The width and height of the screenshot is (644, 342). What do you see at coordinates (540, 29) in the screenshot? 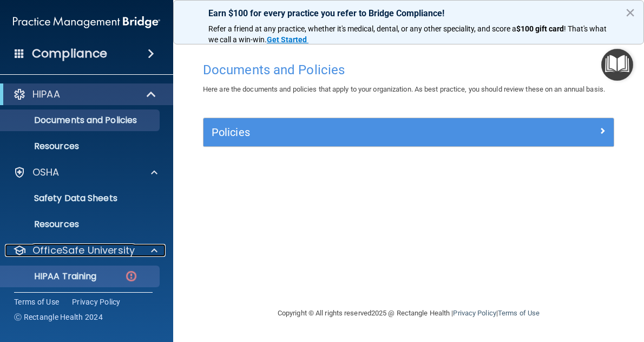
I see `strong: $100 gift card` at bounding box center [540, 29].